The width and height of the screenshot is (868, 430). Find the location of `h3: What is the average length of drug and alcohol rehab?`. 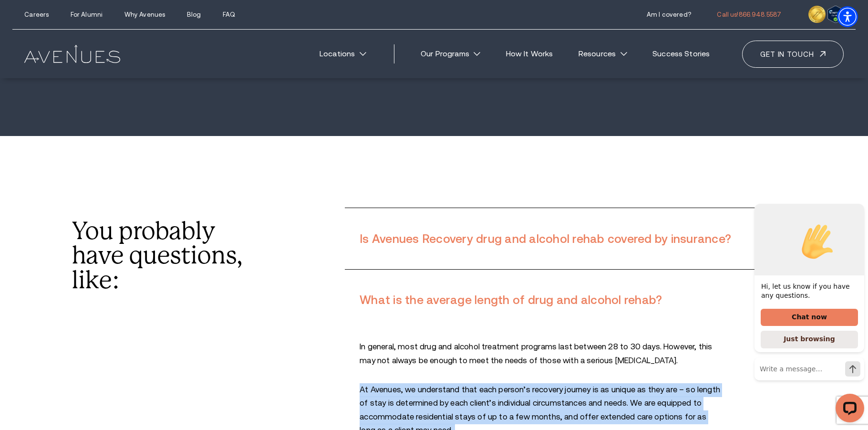

h3: What is the average length of drug and alcohol rehab? is located at coordinates (569, 300).